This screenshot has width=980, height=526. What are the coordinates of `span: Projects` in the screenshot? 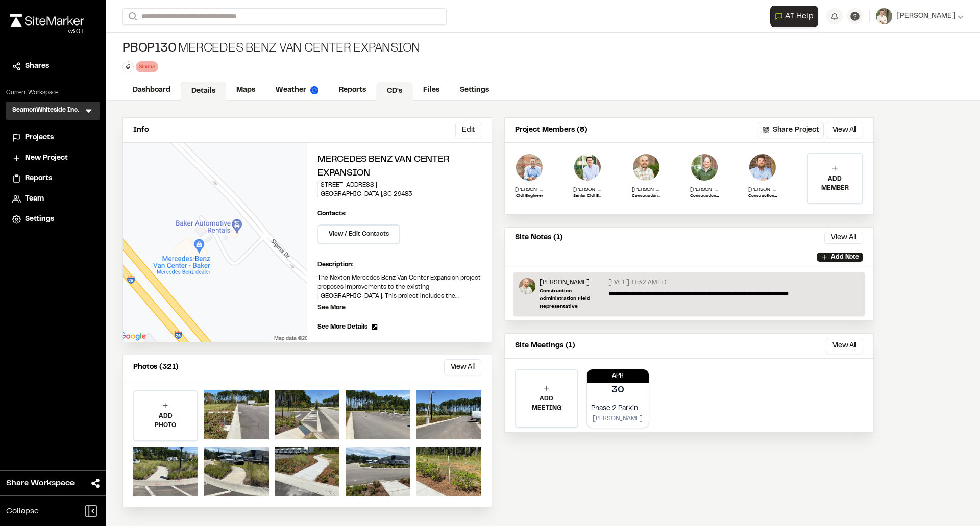 It's located at (39, 138).